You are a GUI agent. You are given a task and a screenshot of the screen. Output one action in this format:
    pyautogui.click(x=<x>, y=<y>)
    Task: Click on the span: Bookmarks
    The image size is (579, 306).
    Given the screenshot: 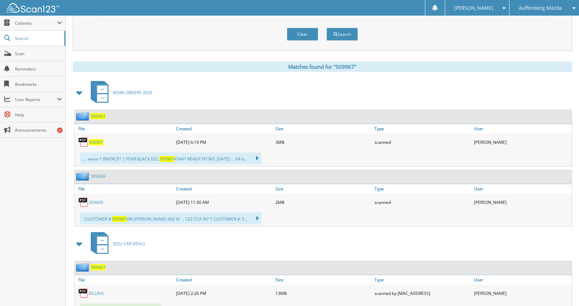 What is the action you would take?
    pyautogui.click(x=38, y=84)
    